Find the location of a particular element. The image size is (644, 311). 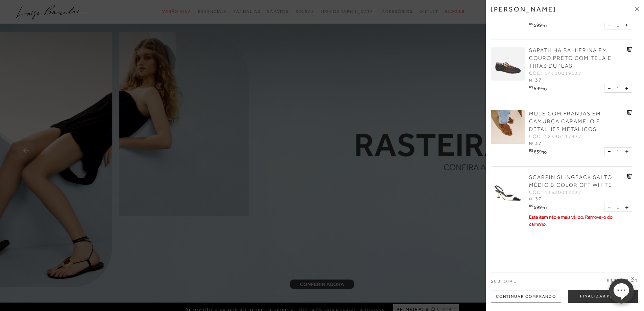

span: MULE COM FRANJAS EM CAMURÇA CARAMELO E DETALHES METÁLICOS is located at coordinates (565, 122).